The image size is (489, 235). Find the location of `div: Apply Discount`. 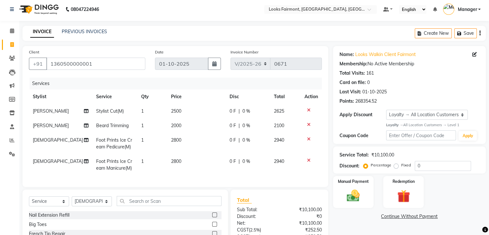

div: Apply Discount is located at coordinates (363, 114).